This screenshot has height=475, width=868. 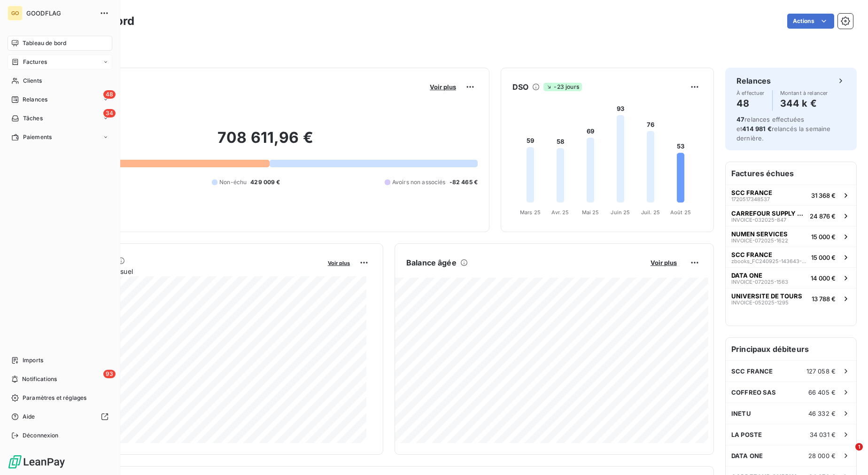 What do you see at coordinates (464, 183) in the screenshot?
I see `span: -82 465 €` at bounding box center [464, 183].